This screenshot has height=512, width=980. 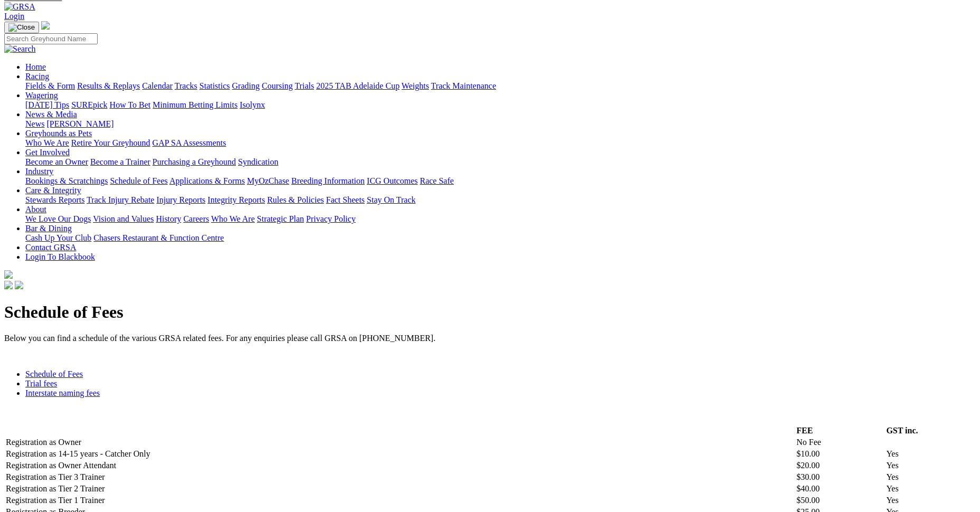 What do you see at coordinates (841, 501) in the screenshot?
I see `td: $50.00` at bounding box center [841, 501].